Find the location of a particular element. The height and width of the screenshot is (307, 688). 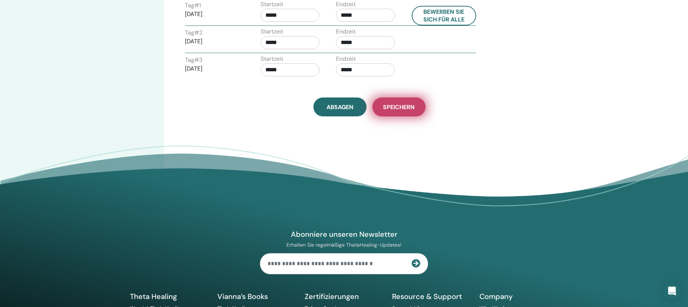

span: Absagen is located at coordinates (340, 107).